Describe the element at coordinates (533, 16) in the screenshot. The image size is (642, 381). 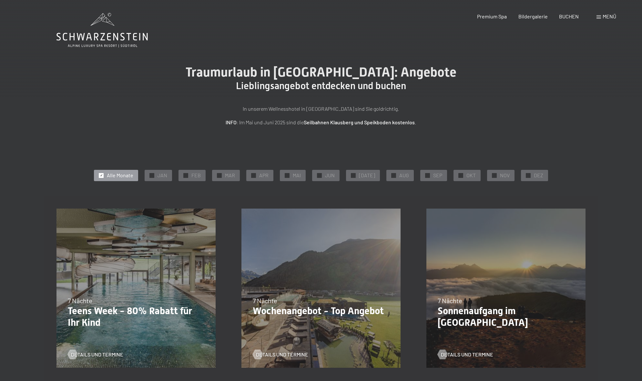
I see `span: Bildergalerie` at that location.